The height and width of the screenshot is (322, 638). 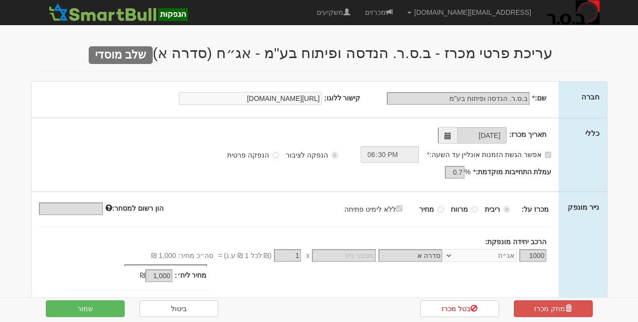 I want to click on button: שמור, so click(x=85, y=309).